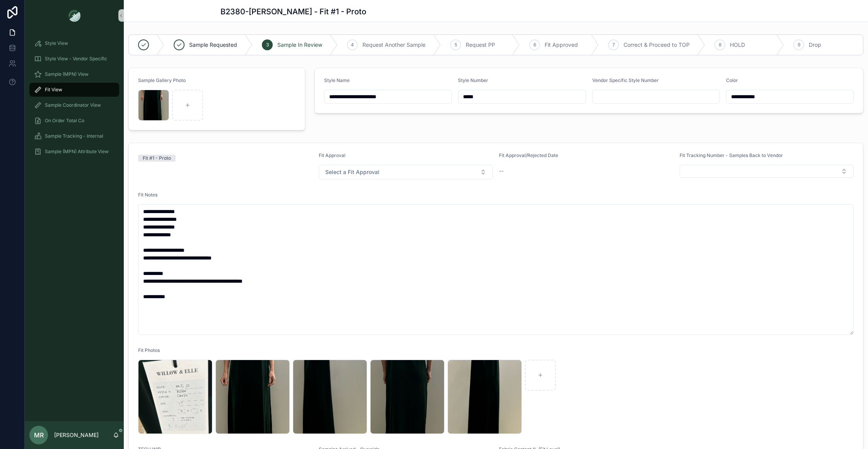  What do you see at coordinates (213, 45) in the screenshot?
I see `span: Sample Requested` at bounding box center [213, 45].